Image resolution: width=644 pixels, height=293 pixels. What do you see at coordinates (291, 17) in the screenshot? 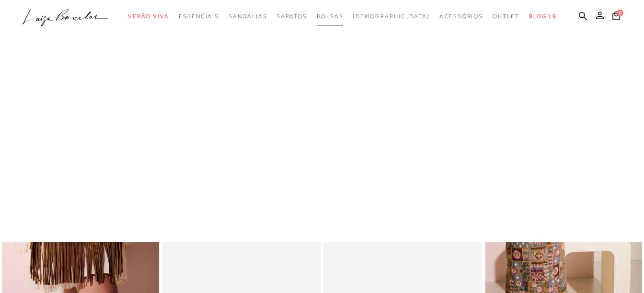
I see `span: Sapatos` at bounding box center [291, 17].